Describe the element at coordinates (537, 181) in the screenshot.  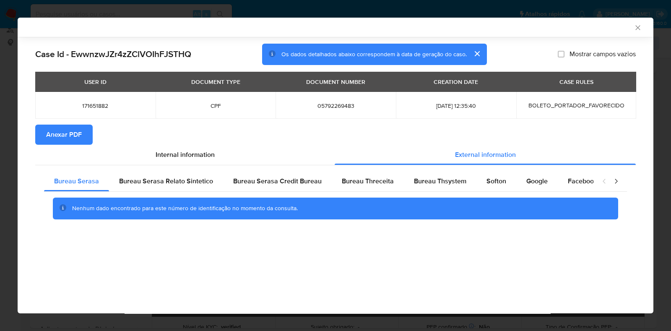
I see `span: Google` at that location.